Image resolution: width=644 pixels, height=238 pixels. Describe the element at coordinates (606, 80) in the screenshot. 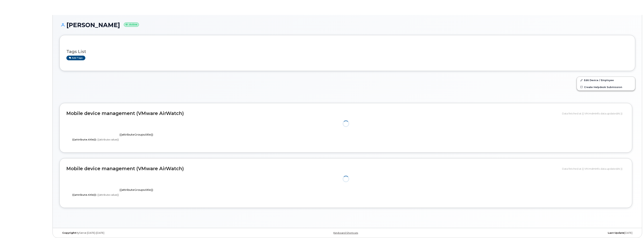

I see `a: Edit Device / Employee` at that location.